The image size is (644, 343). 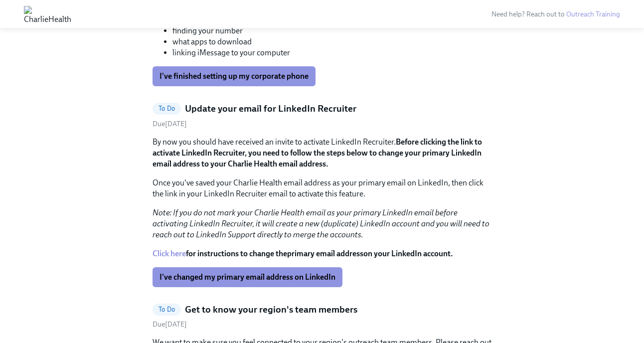 What do you see at coordinates (170, 124) in the screenshot?
I see `span: Saturday, October 11th 2025, 10:00 am` at bounding box center [170, 124].